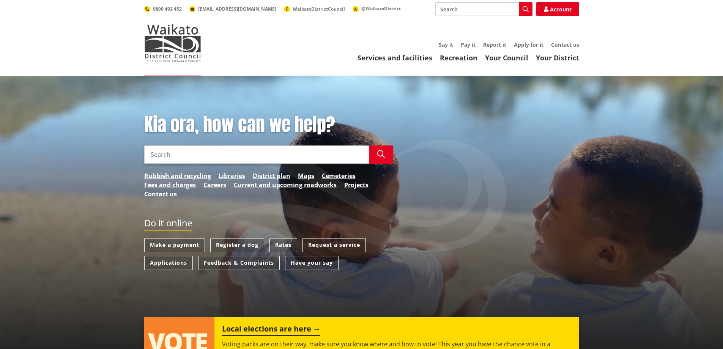  Describe the element at coordinates (376, 8) in the screenshot. I see `a: @WaikatoDistrict` at that location.